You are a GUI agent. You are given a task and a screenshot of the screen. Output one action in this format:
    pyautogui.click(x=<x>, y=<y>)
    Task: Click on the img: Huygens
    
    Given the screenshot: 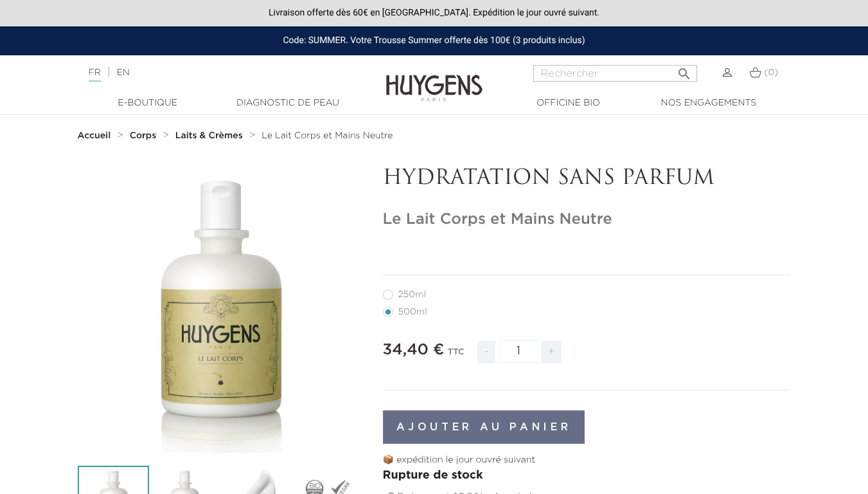 What is the action you would take?
    pyautogui.click(x=434, y=78)
    